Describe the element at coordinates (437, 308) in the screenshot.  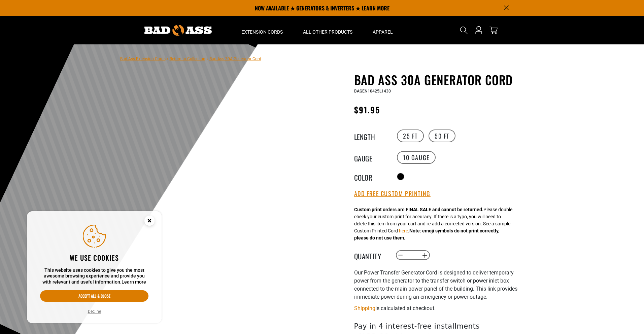
I see `div: is calculated at checkout.` at that location.